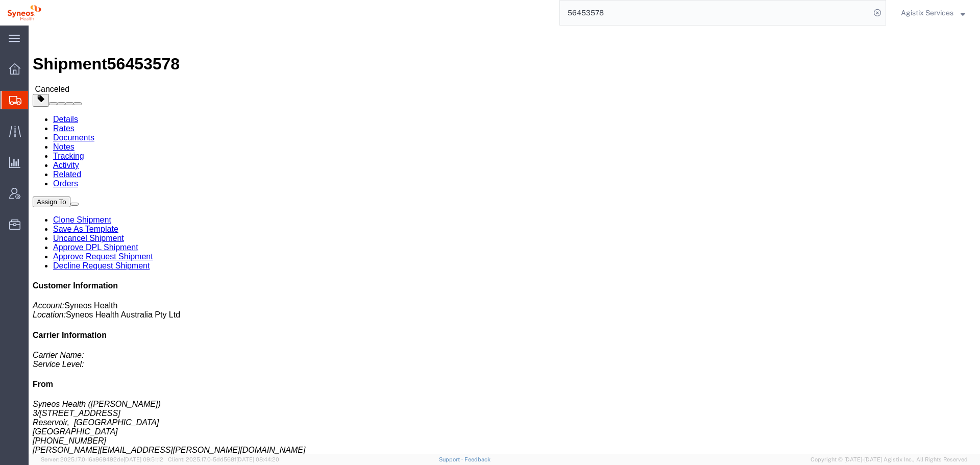 The width and height of the screenshot is (980, 465). I want to click on input: Search for shipment number, reference number, so click(715, 13).